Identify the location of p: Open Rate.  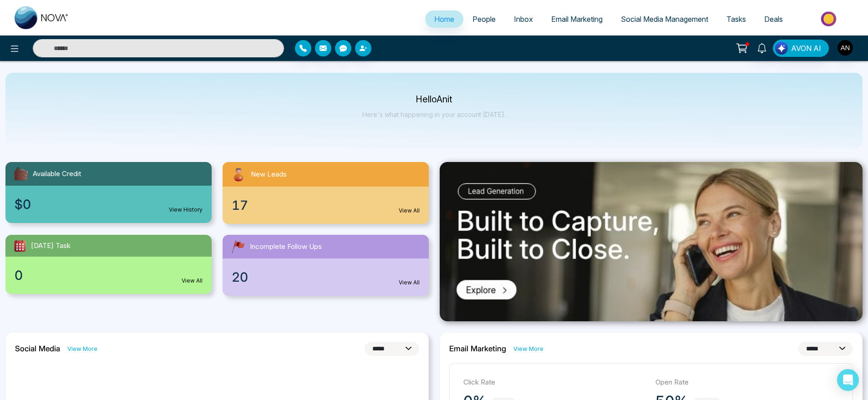
(747, 383).